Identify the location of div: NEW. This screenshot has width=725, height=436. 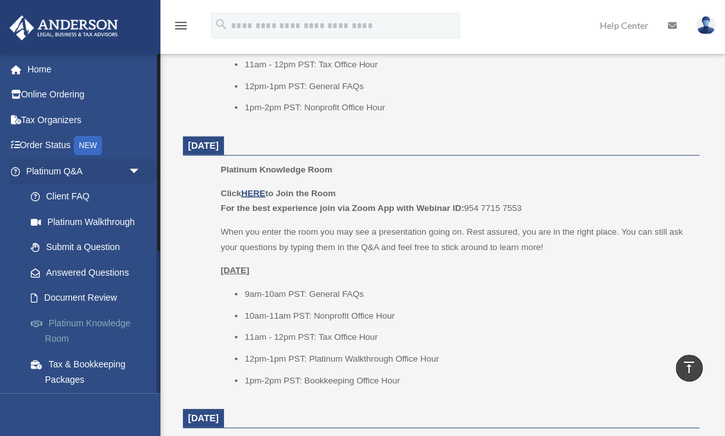
(88, 146).